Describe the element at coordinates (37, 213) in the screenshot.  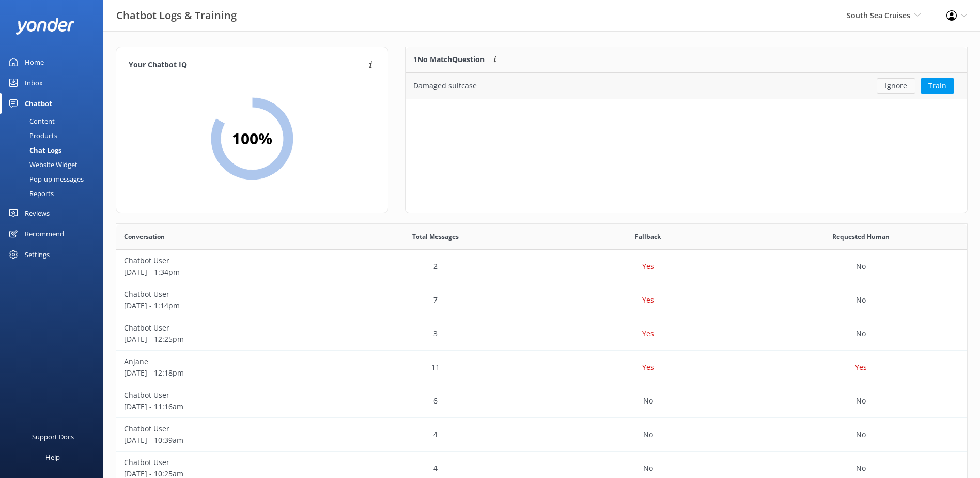
I see `div: Reviews` at that location.